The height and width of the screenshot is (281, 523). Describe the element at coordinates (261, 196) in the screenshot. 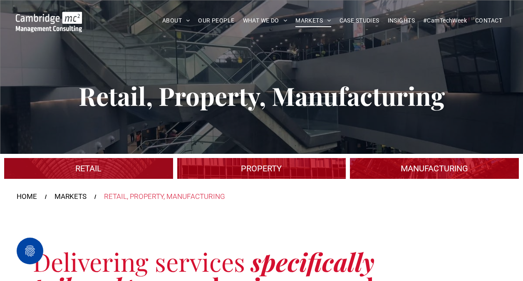

I see `nav: Breadcrumbs` at that location.